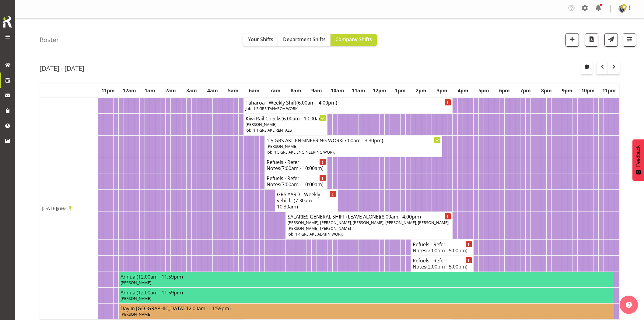  I want to click on th: 6am, so click(255, 91).